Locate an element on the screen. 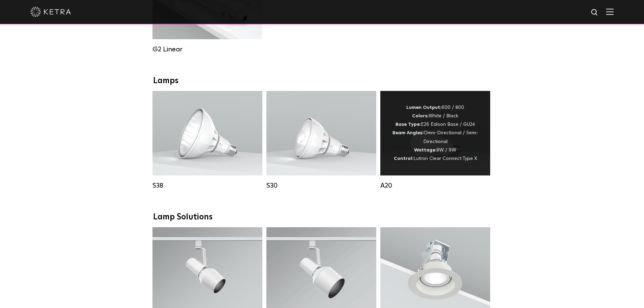 This screenshot has width=644, height=308. strong: Wattage: is located at coordinates (425, 150).